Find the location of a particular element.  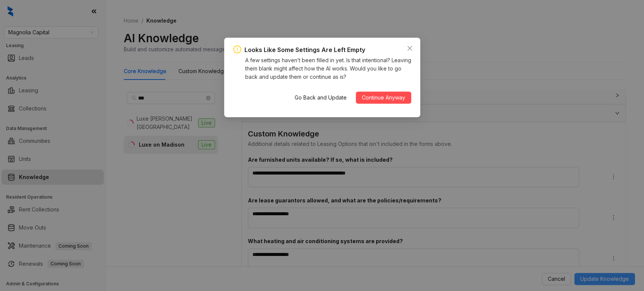

div: Looks Like Some Settings Are Left Empty is located at coordinates (305, 50).